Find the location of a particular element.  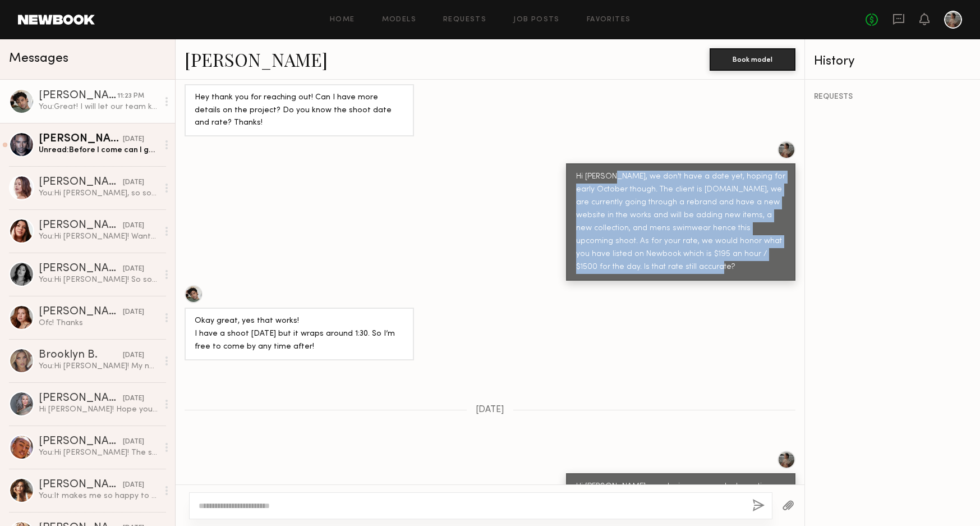

a: Requests is located at coordinates (465, 19).